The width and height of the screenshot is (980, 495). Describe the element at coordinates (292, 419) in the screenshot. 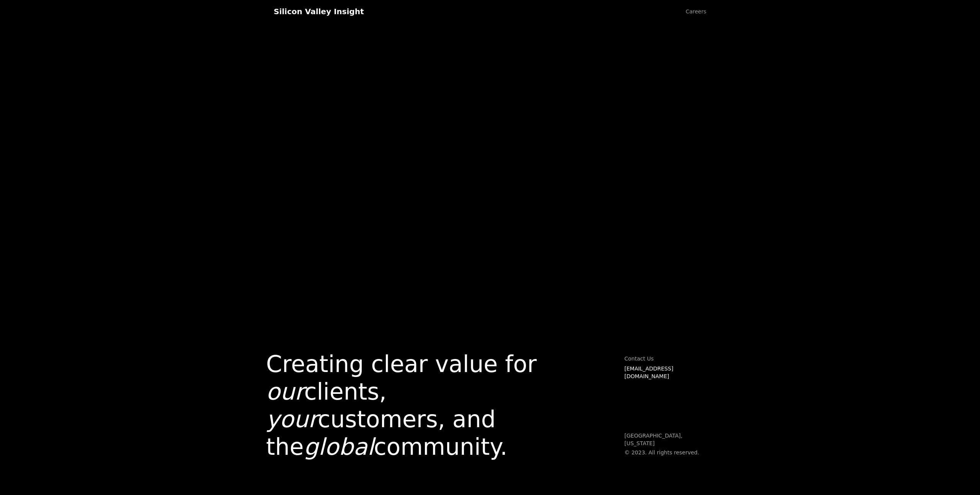

I see `em: your` at that location.